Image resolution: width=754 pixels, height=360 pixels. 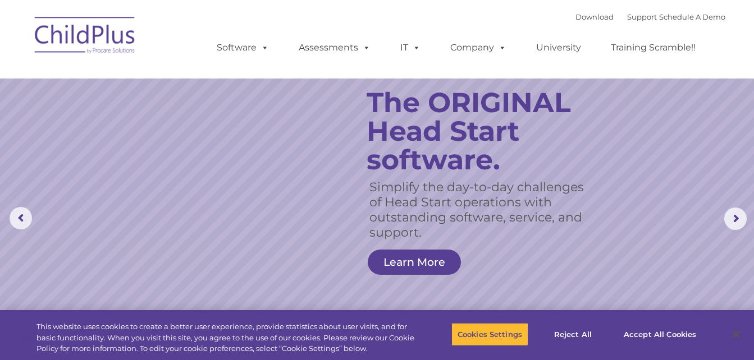 I want to click on a: University, so click(x=558, y=48).